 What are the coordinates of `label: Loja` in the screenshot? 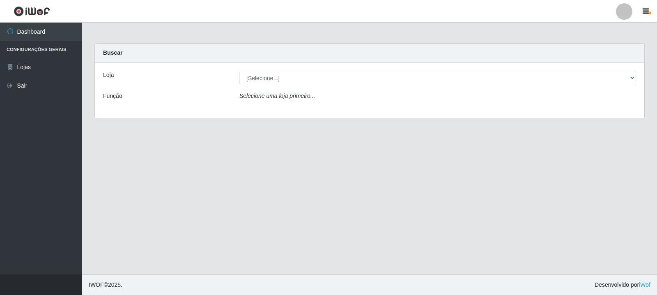 It's located at (108, 75).